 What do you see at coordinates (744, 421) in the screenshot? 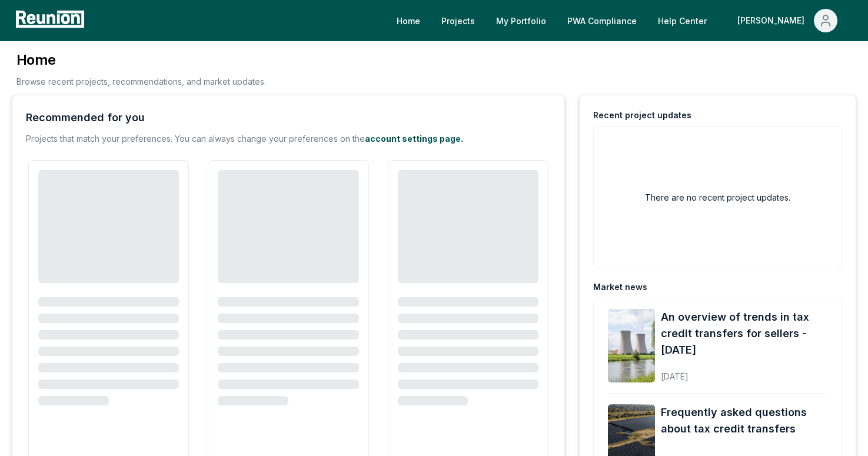
I see `h5: Frequently asked questions about tax credit transfers` at bounding box center [744, 421].